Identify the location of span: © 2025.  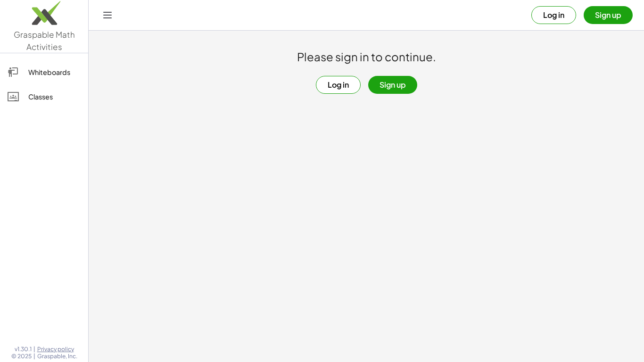
(21, 356).